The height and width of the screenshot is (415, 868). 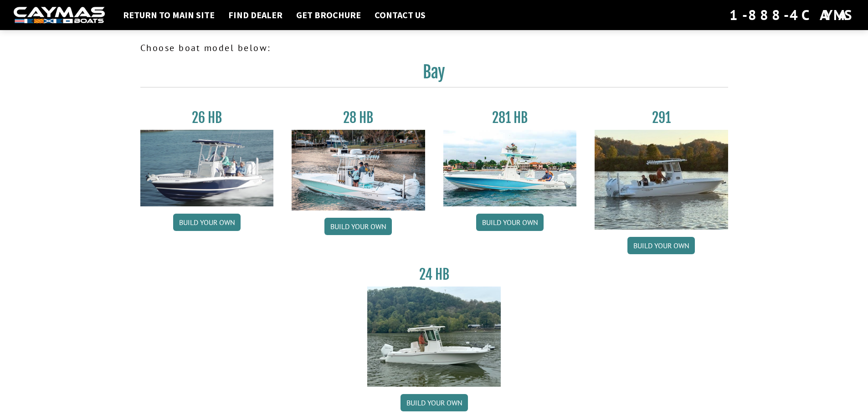 What do you see at coordinates (255, 15) in the screenshot?
I see `a: Find Dealer` at bounding box center [255, 15].